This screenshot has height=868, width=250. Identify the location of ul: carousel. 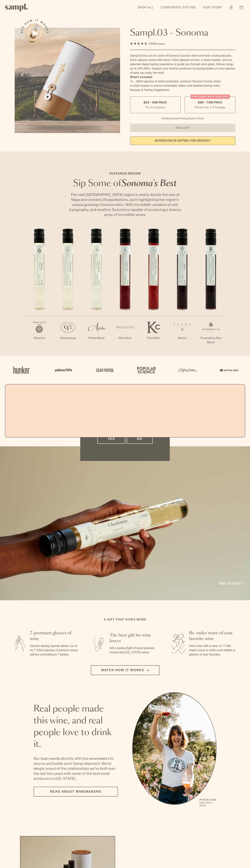
(174, 749).